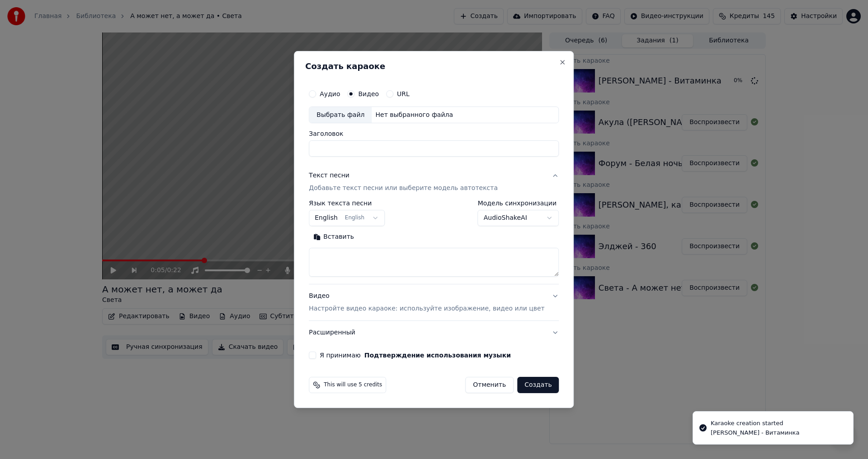 This screenshot has height=459, width=868. I want to click on button: Я принимаю, so click(438, 355).